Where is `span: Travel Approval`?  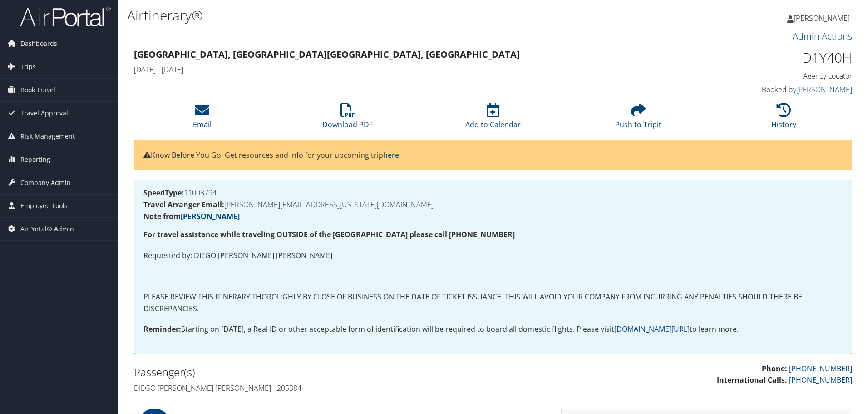 span: Travel Approval is located at coordinates (44, 113).